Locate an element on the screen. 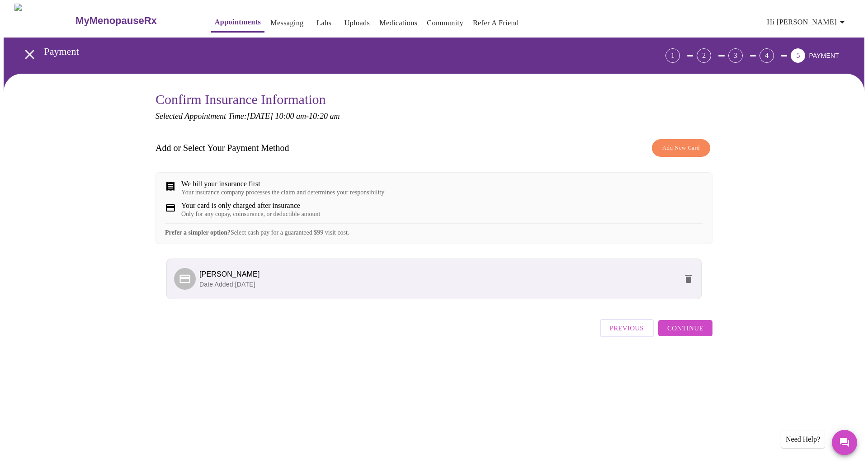  img: MyMenopauseRx Logo is located at coordinates (44, 20).